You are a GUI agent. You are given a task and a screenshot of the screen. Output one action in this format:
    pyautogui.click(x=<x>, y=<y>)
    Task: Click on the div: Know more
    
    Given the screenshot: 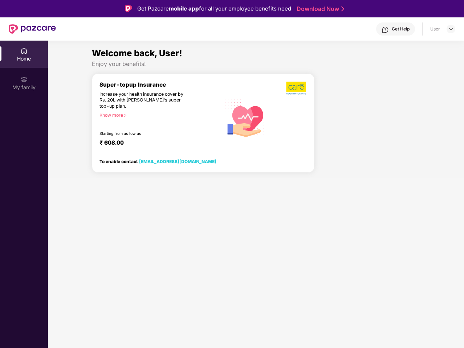 What is the action you would take?
    pyautogui.click(x=157, y=115)
    